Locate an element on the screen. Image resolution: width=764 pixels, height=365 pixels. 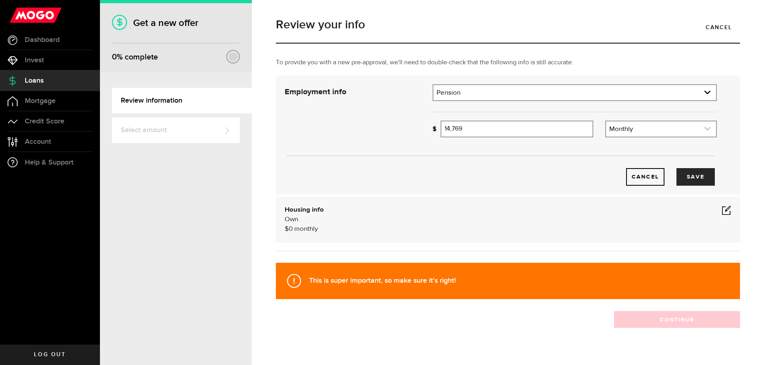
span: Dashboard is located at coordinates (42, 40).